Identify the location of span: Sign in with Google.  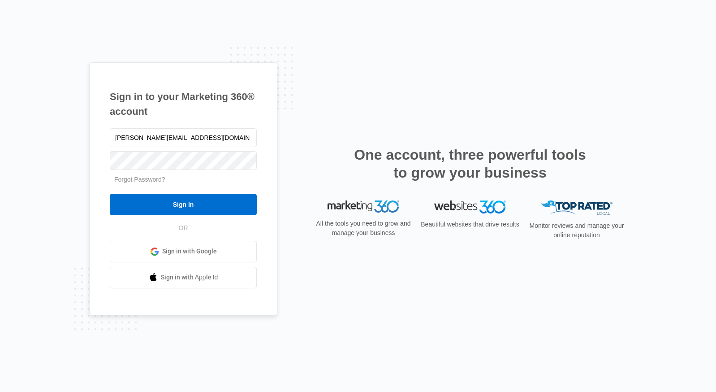
(190, 251).